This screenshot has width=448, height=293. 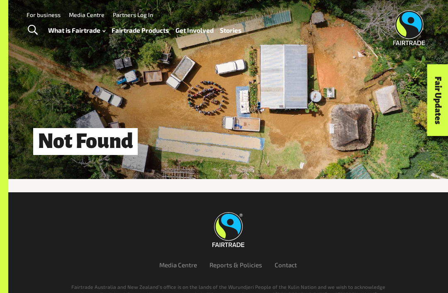 I want to click on a: What is Fairtrade, so click(x=77, y=30).